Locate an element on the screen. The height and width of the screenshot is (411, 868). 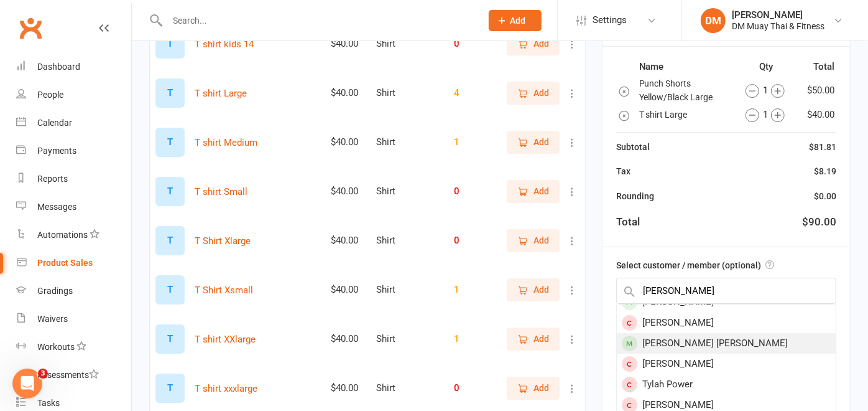
div: Total is located at coordinates (628, 222).